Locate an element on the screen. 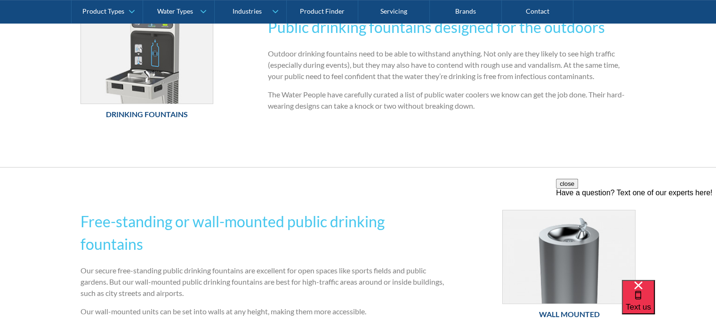 This screenshot has width=716, height=327. span: Text us is located at coordinates (16, 27).